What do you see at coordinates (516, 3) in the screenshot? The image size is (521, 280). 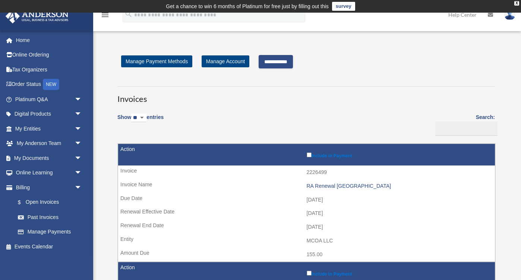 I see `div: close` at bounding box center [516, 3].